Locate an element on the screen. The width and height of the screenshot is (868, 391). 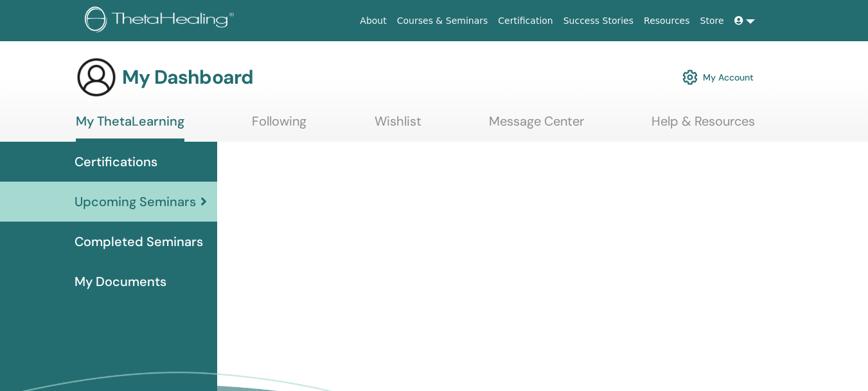
a: Message Center is located at coordinates (536, 125).